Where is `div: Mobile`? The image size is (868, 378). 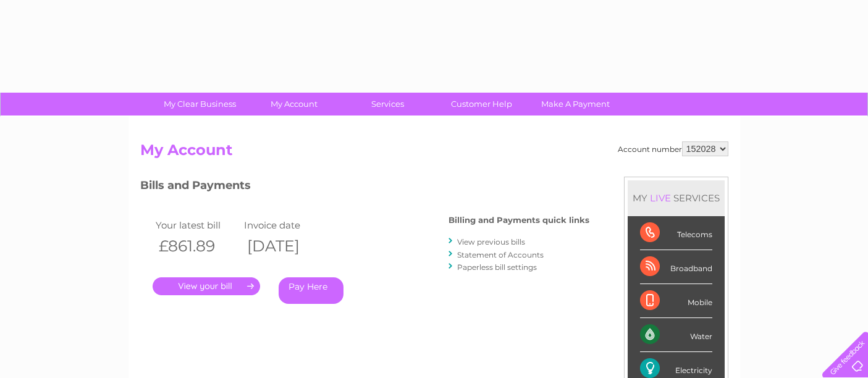 div: Mobile is located at coordinates (676, 301).